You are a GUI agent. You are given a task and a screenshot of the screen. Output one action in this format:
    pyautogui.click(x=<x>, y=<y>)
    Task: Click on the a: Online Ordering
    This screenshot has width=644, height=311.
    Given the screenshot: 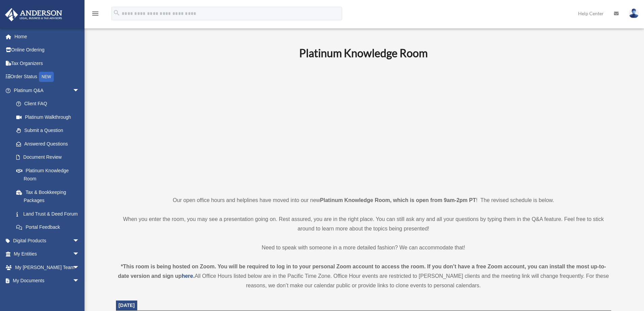 What is the action you would take?
    pyautogui.click(x=47, y=50)
    